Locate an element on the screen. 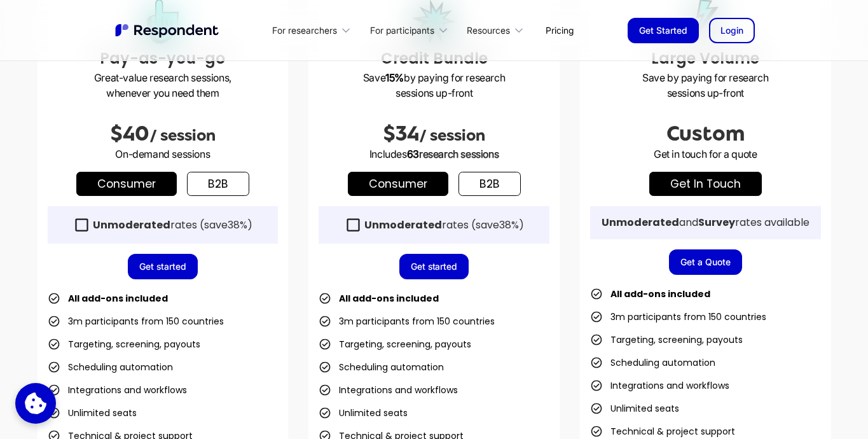  a: Pricing is located at coordinates (560, 30).